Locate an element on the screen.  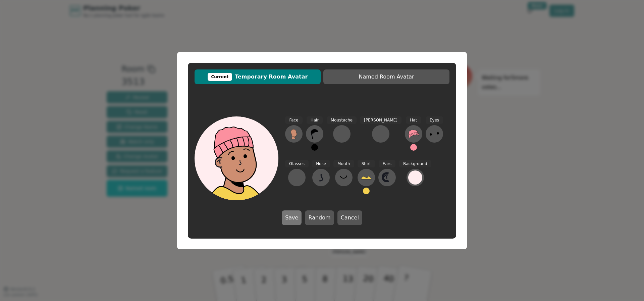
button: Random is located at coordinates (319, 218).